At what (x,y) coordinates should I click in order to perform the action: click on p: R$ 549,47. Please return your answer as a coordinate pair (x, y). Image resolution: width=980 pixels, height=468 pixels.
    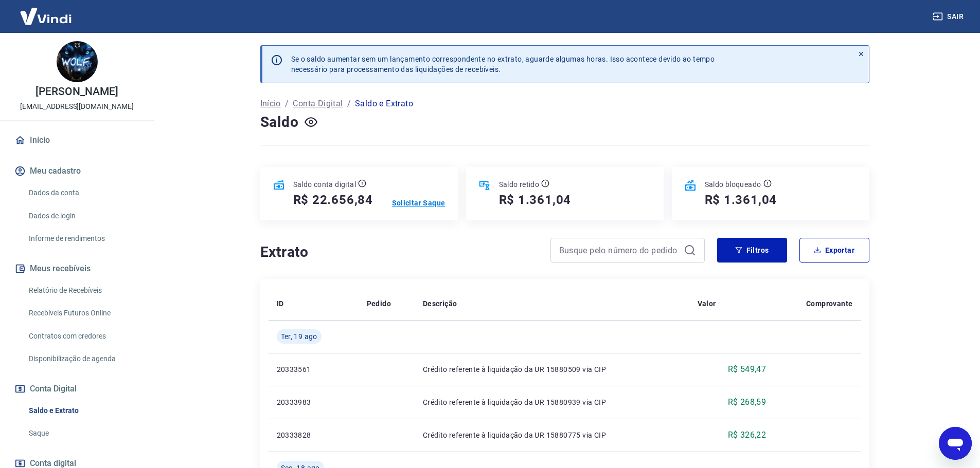
    Looking at the image, I should click on (747, 370).